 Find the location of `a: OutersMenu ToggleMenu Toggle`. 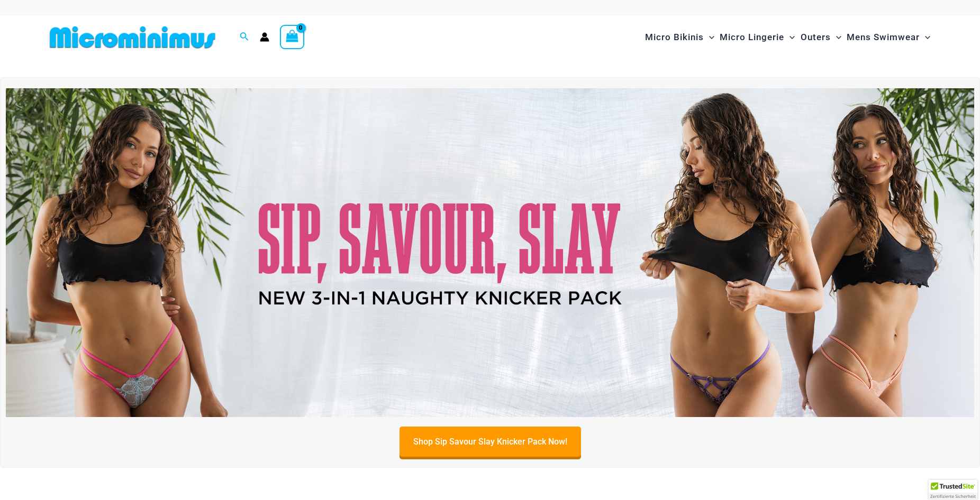

a: OutersMenu ToggleMenu Toggle is located at coordinates (820, 37).